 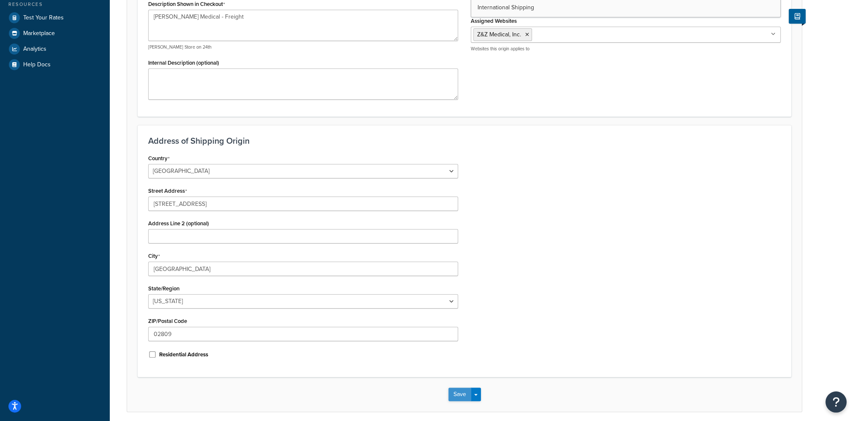 What do you see at coordinates (164, 288) in the screenshot?
I see `label: State/Region` at bounding box center [164, 288].